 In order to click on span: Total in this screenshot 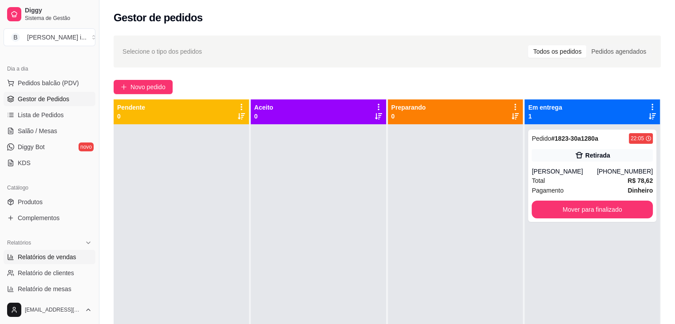, I will do `click(538, 181)`.